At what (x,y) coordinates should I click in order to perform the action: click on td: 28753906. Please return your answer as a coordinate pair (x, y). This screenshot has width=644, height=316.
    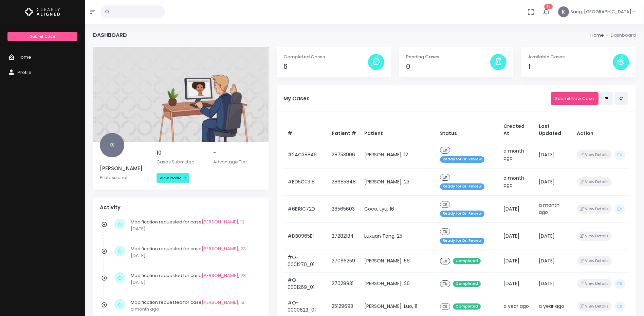
    Looking at the image, I should click on (344, 155).